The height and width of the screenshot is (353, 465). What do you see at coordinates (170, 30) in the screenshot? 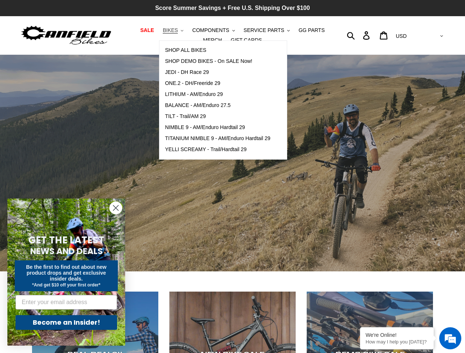
I see `span: BIKES` at bounding box center [170, 30].